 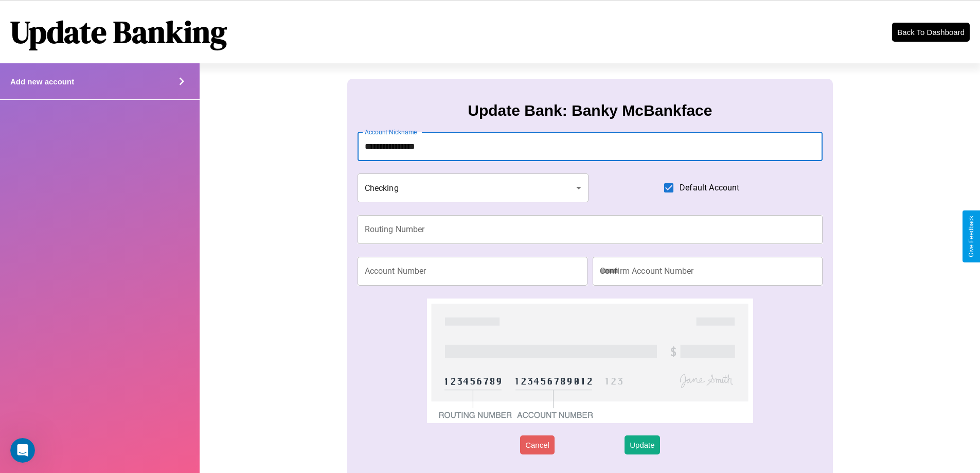 What do you see at coordinates (590, 361) in the screenshot?
I see `img: check` at bounding box center [590, 361].